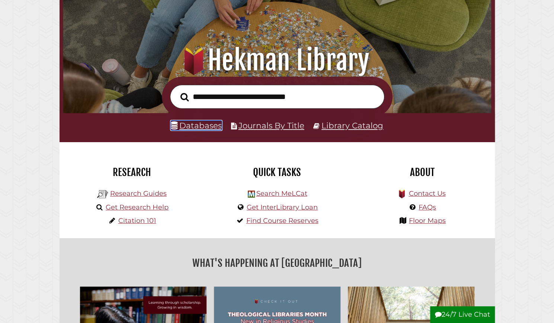 This screenshot has height=323, width=554. What do you see at coordinates (277, 60) in the screenshot?
I see `h1: Hekman Library` at bounding box center [277, 60].